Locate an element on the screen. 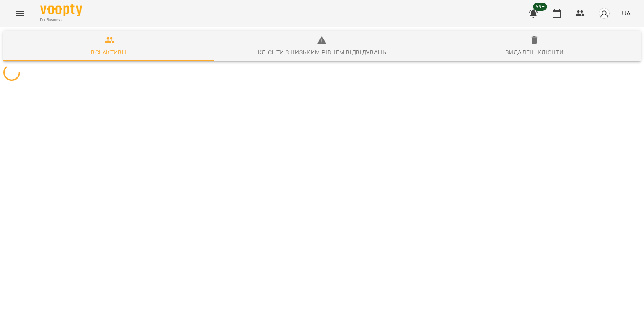 Image resolution: width=644 pixels, height=309 pixels. img: Voopty Logo is located at coordinates (61, 10).